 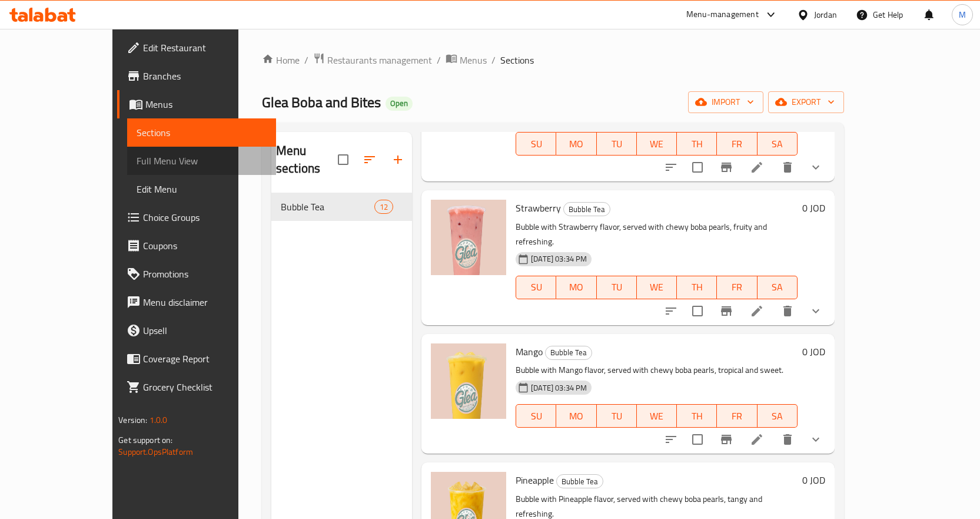 What do you see at coordinates (697, 168) in the screenshot?
I see `span: Select to update` at bounding box center [697, 168].